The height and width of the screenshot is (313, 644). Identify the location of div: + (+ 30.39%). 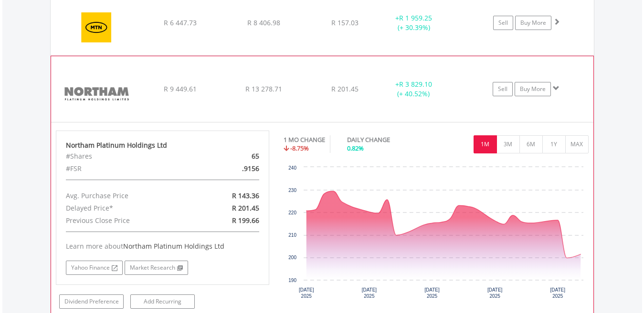
(414, 23).